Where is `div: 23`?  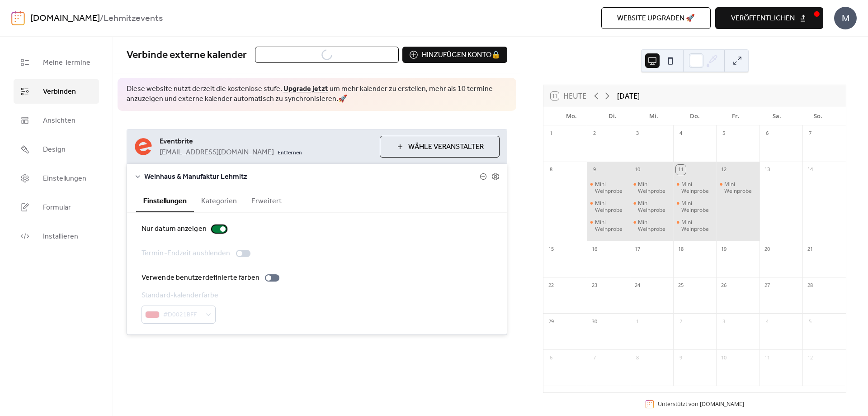
div: 23 is located at coordinates (594, 285).